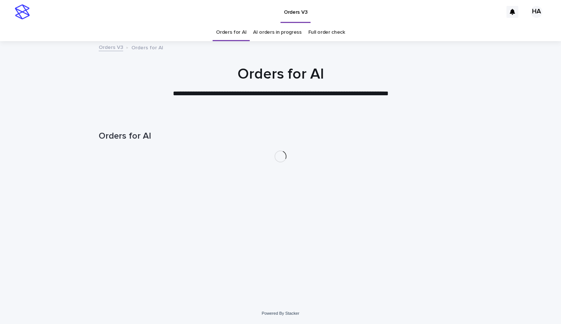  I want to click on a: Full order check, so click(327, 32).